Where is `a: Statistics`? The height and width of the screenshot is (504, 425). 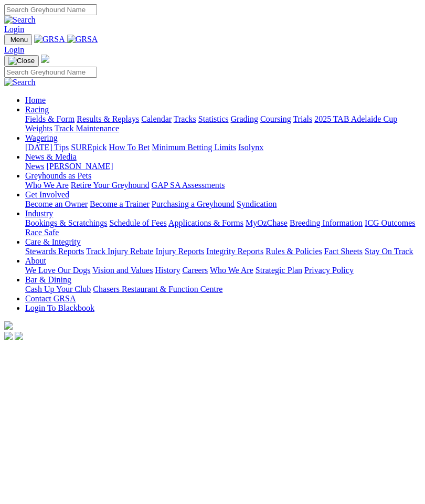
a: Statistics is located at coordinates (214, 119).